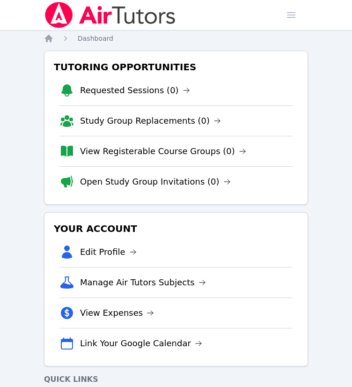 This screenshot has height=387, width=352. I want to click on a: Edit Profile, so click(108, 252).